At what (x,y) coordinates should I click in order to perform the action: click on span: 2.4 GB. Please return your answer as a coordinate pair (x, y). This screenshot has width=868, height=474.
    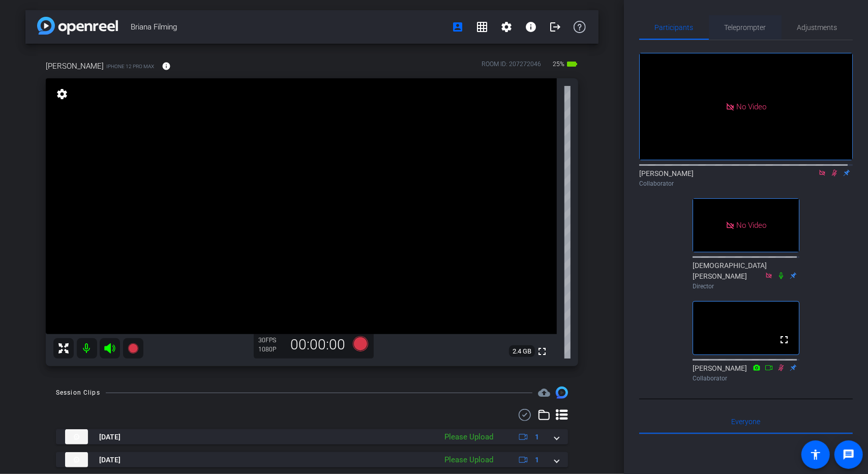
    Looking at the image, I should click on (522, 351).